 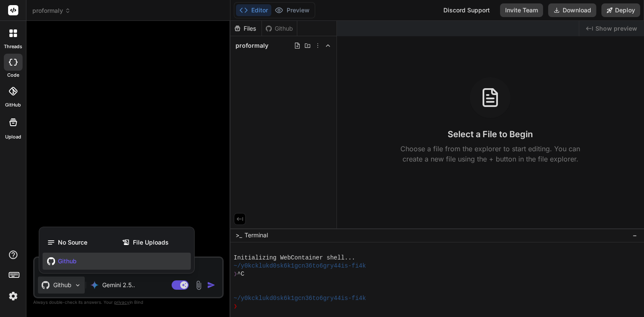 What do you see at coordinates (151, 243) in the screenshot?
I see `span: File Uploads` at bounding box center [151, 243].